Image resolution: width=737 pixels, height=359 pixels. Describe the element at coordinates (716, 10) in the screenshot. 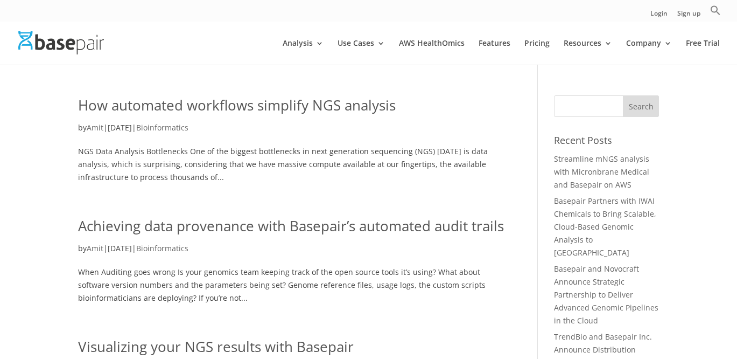

I see `svg: Search` at that location.